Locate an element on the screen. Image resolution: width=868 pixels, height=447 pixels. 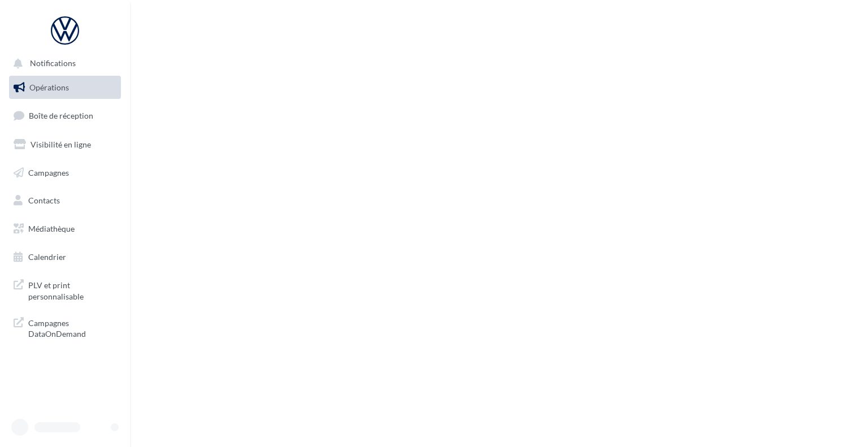
span: Visibilité en ligne is located at coordinates (60, 144).